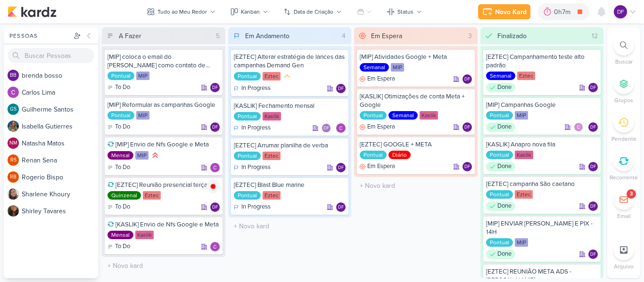  Describe the element at coordinates (13, 143) in the screenshot. I see `p: NM` at that location.